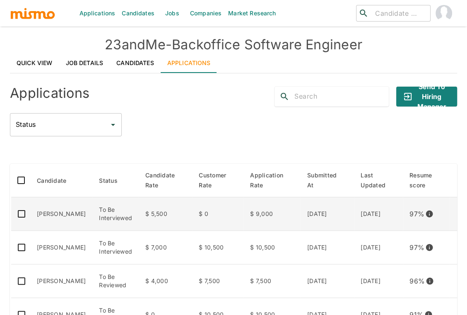 The width and height of the screenshot is (467, 315). Describe the element at coordinates (57, 181) in the screenshot. I see `span: Candidate` at that location.